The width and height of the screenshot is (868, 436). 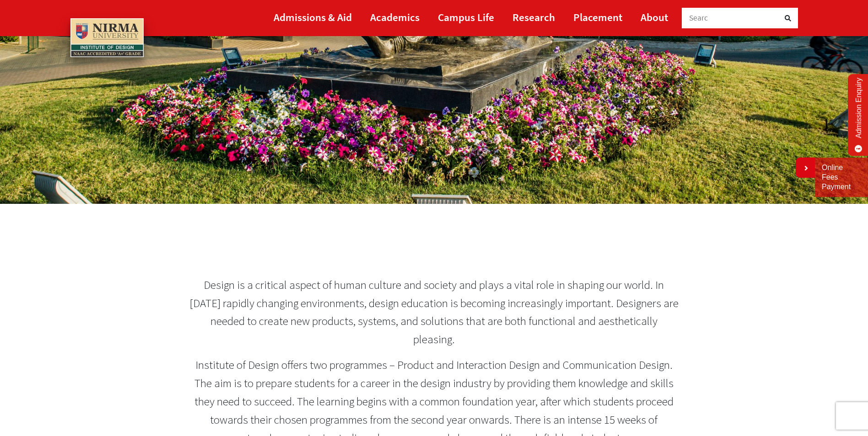 I want to click on a: Placement, so click(x=597, y=17).